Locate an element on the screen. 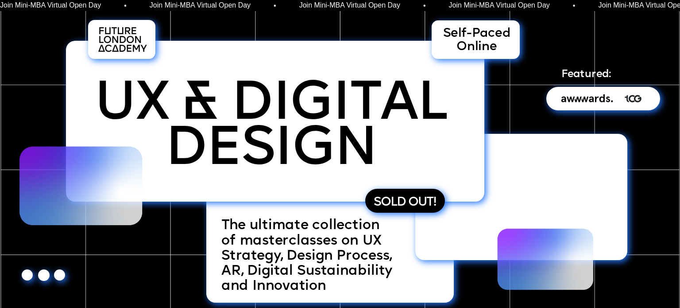  img: upload-2f72e7a8-3806-41e8-b55b-d754ac055a4a.png is located at coordinates (124, 40).